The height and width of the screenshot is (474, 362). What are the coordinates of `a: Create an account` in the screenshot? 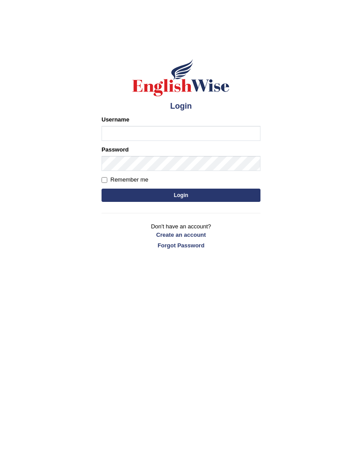 It's located at (181, 235).